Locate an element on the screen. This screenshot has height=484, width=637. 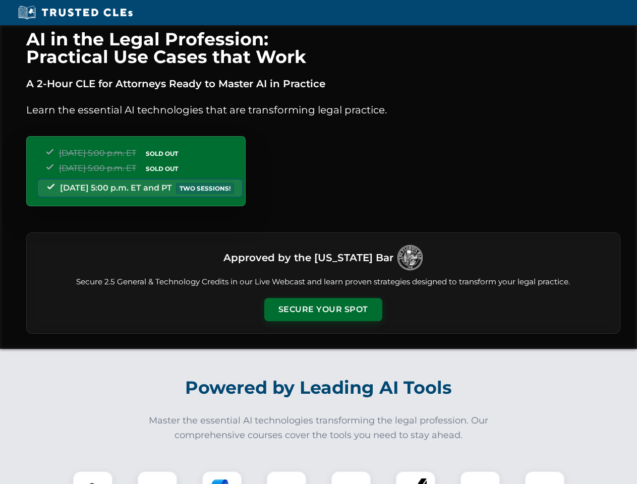
p: A 2-Hour CLE for Attorneys Ready to Master AI in Practice is located at coordinates (323, 84).